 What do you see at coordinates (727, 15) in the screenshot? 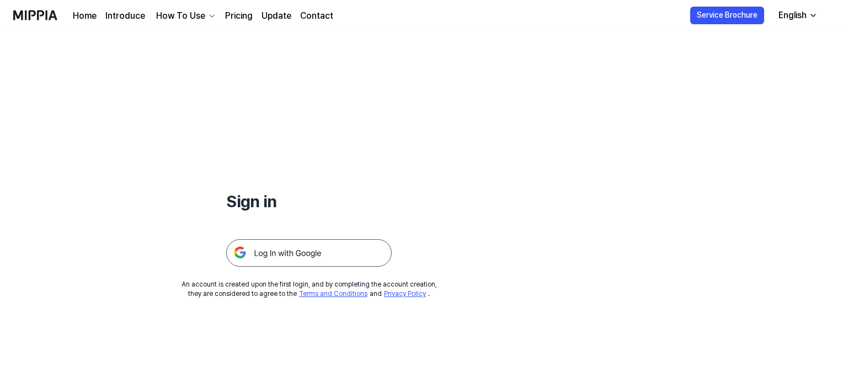
I see `button: Service Brochure` at bounding box center [727, 15].